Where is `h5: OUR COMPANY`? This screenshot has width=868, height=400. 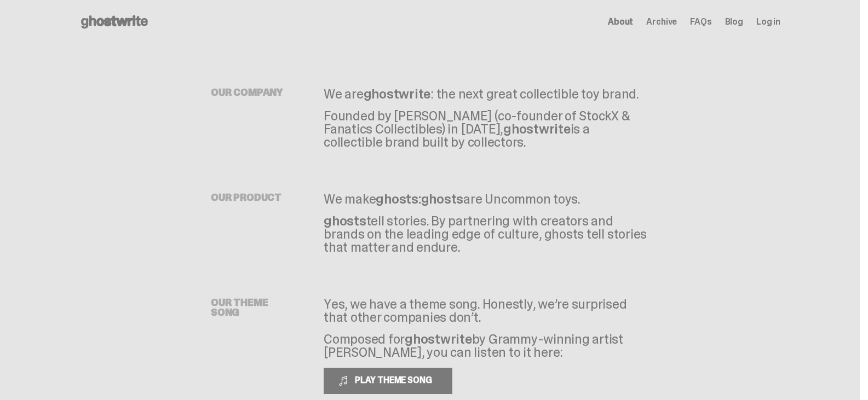 h5: OUR COMPANY is located at coordinates (255, 93).